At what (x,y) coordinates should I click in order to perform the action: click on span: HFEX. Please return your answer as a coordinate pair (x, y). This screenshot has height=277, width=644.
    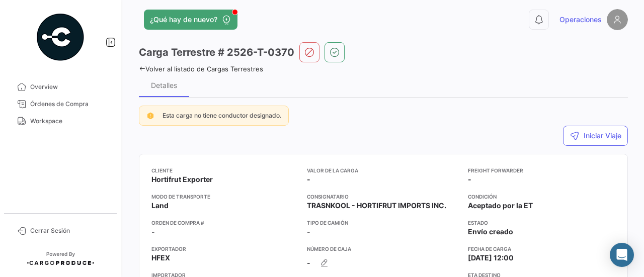
    Looking at the image, I should click on (161, 258).